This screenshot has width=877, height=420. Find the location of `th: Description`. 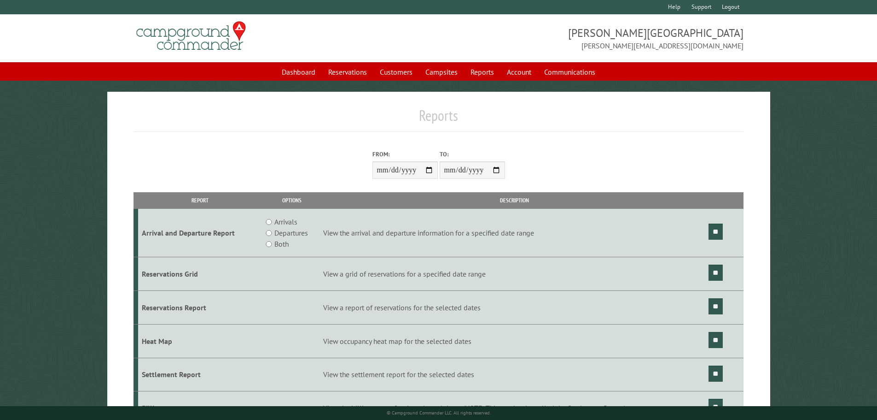

th: Description is located at coordinates (514, 200).